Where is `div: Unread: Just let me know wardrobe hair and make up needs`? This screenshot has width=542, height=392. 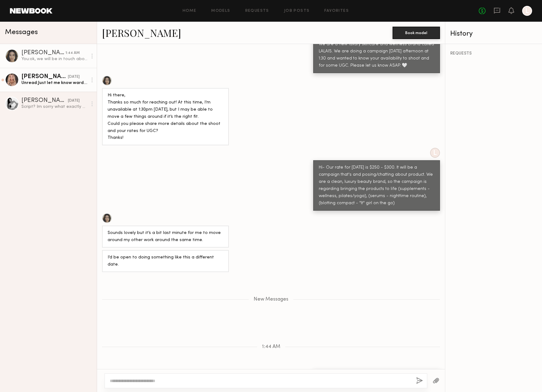 div: Unread: Just let me know wardrobe hair and make up needs is located at coordinates (54, 83).